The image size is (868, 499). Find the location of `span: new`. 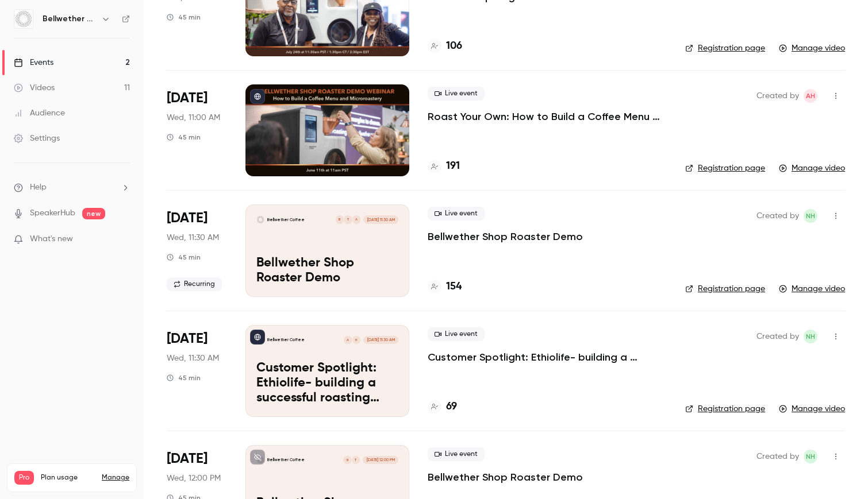

span: new is located at coordinates (94, 214).